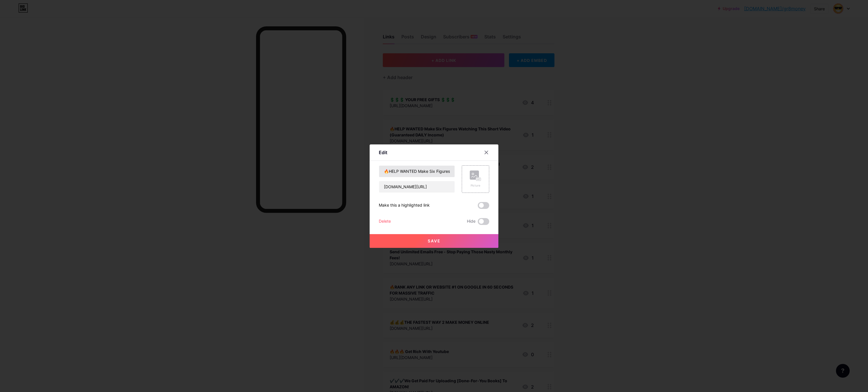  Describe the element at coordinates (475, 185) in the screenshot. I see `div: Picture` at that location.